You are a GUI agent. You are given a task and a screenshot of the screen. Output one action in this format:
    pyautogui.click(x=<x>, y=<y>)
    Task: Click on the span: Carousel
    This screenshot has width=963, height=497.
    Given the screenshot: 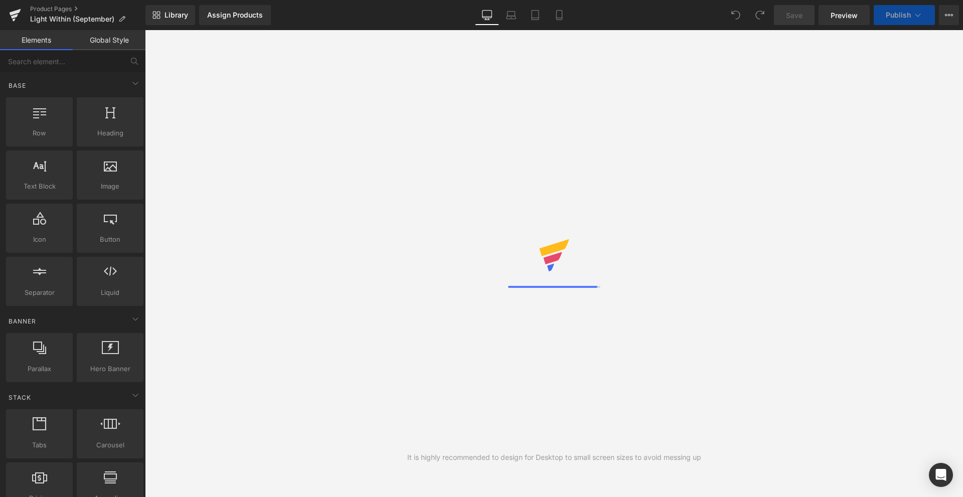 What is the action you would take?
    pyautogui.click(x=110, y=445)
    